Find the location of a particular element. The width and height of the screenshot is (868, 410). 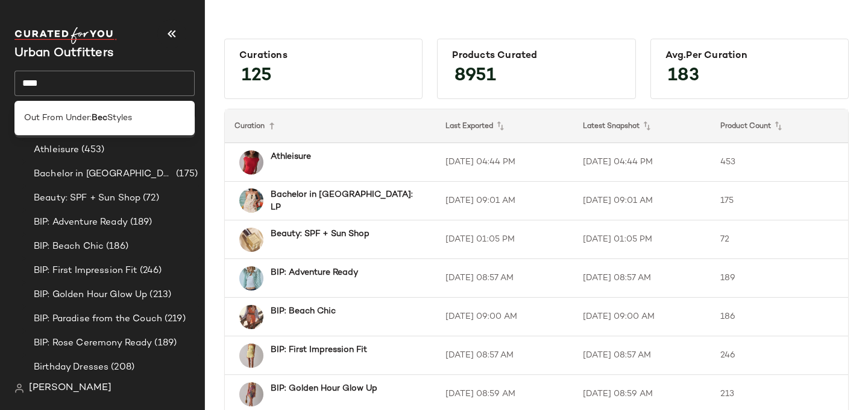

div: Curations is located at coordinates (323, 55).